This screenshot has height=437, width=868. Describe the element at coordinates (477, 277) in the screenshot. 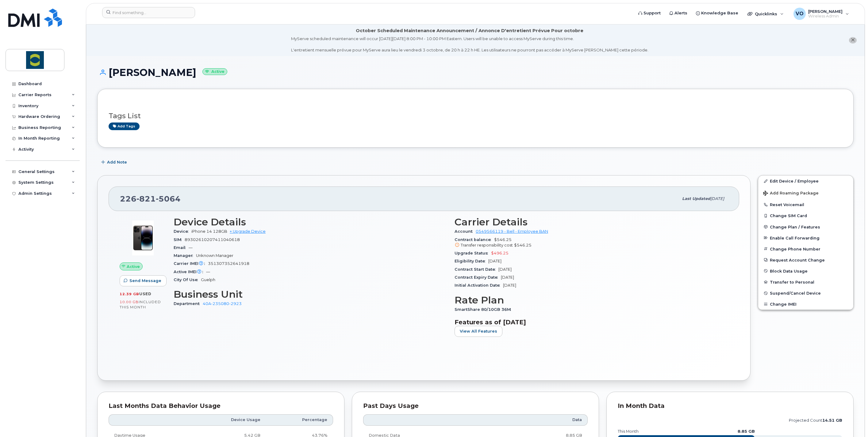

I see `span: Contract Expiry Date` at that location.